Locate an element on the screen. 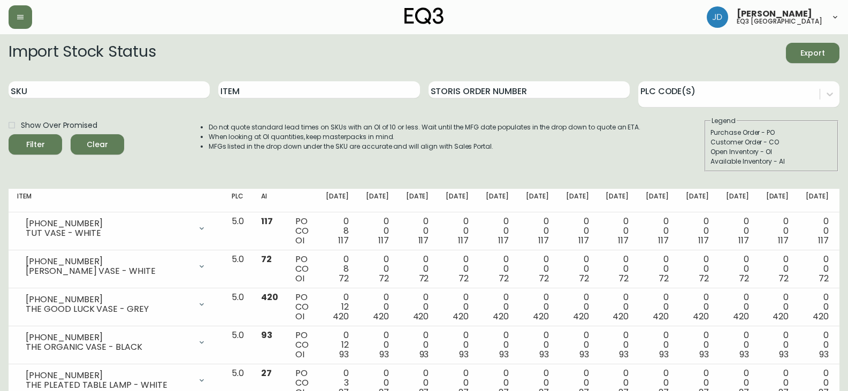  img: logo is located at coordinates (424, 16).